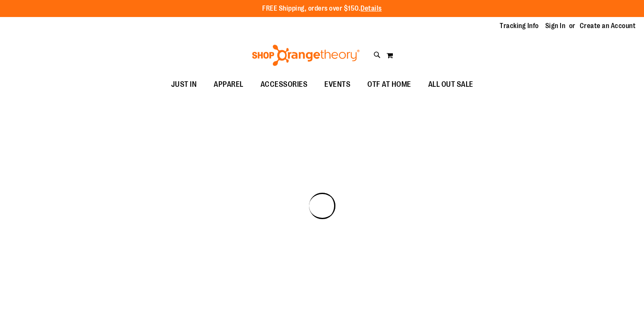 This screenshot has height=314, width=644. What do you see at coordinates (306, 55) in the screenshot?
I see `img: Shop Orangetheory` at bounding box center [306, 55].